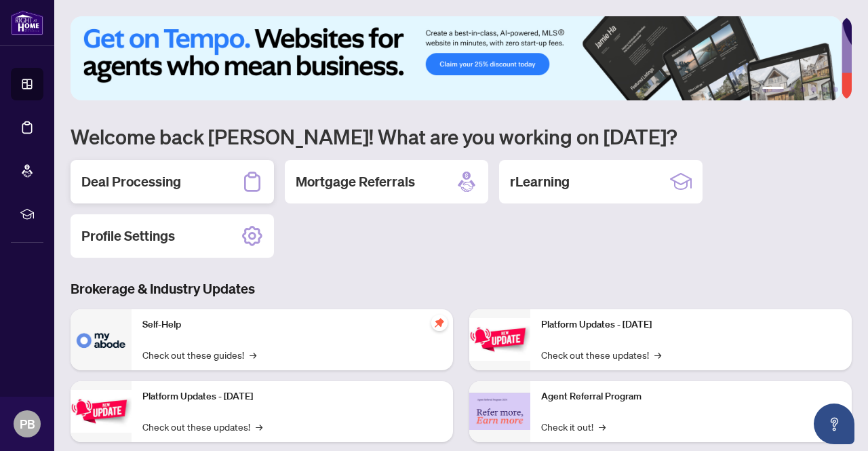 Image resolution: width=868 pixels, height=451 pixels. Describe the element at coordinates (836, 90) in the screenshot. I see `button: 6` at that location.